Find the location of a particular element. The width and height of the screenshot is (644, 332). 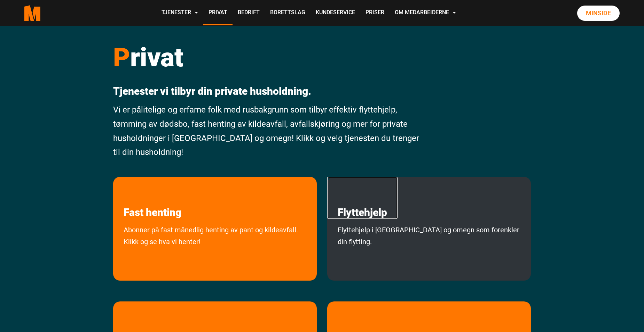

a: Tjenester is located at coordinates (180, 13).